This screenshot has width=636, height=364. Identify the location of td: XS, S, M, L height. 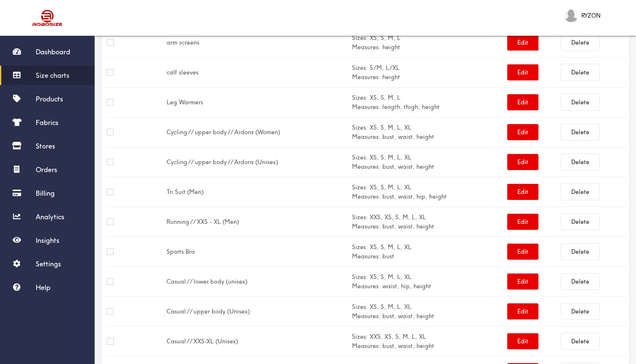
(428, 43).